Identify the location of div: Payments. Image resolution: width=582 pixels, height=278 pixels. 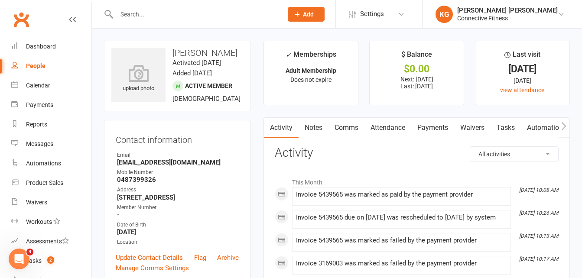
(39, 105).